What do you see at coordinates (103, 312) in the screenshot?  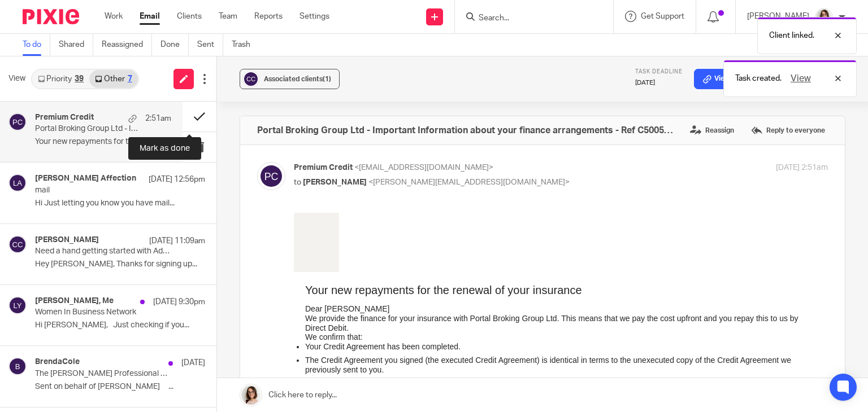 I see `p: Women In Business Network` at bounding box center [103, 312].